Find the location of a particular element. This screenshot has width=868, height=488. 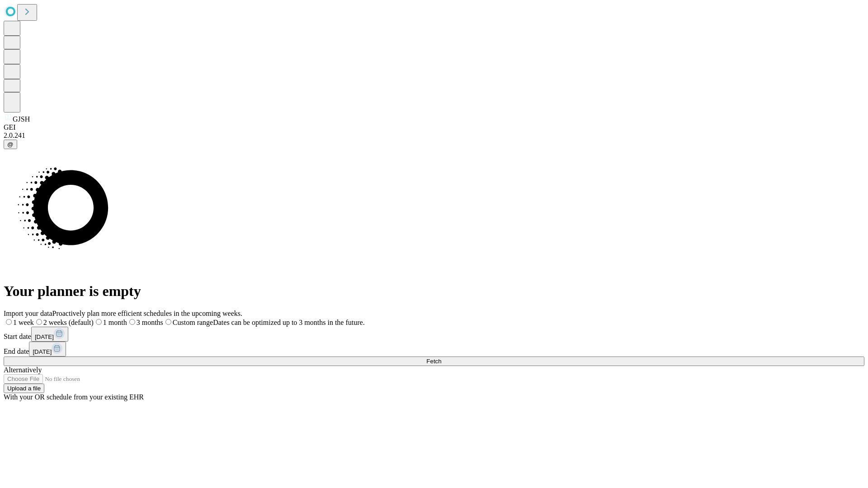

input: Custom rangeDates can be optimized up to 3 months in the future. is located at coordinates (168, 322).